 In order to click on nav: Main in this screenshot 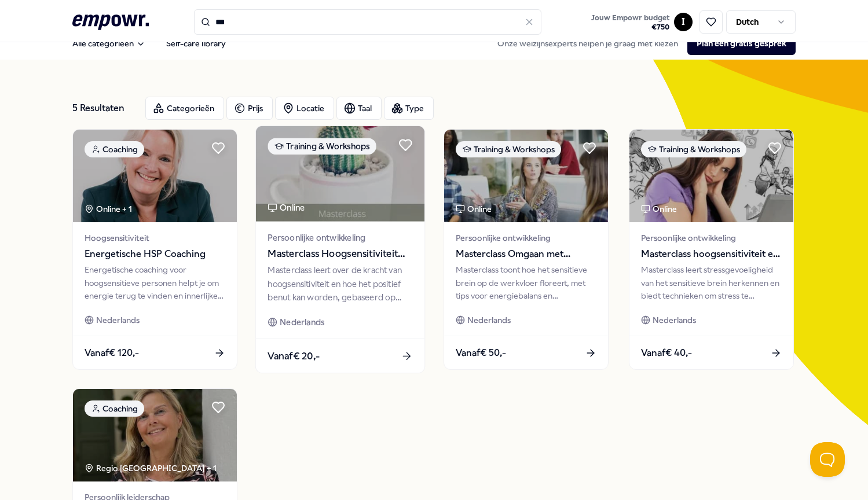, I will do `click(149, 44)`.